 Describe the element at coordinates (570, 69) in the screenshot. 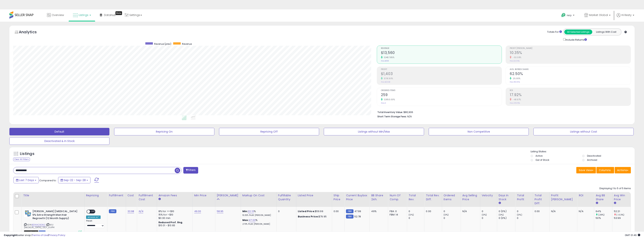

I see `span: Avg. Buybox Share` at that location.